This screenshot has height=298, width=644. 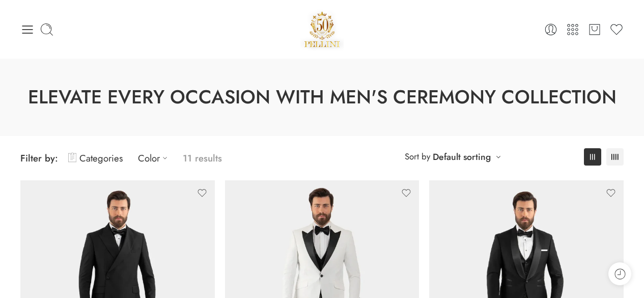 What do you see at coordinates (551, 30) in the screenshot?
I see `a: Login / Register` at bounding box center [551, 30].